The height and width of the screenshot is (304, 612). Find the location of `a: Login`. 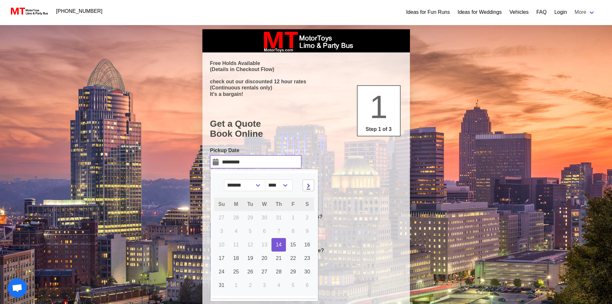

a: Login is located at coordinates (560, 12).